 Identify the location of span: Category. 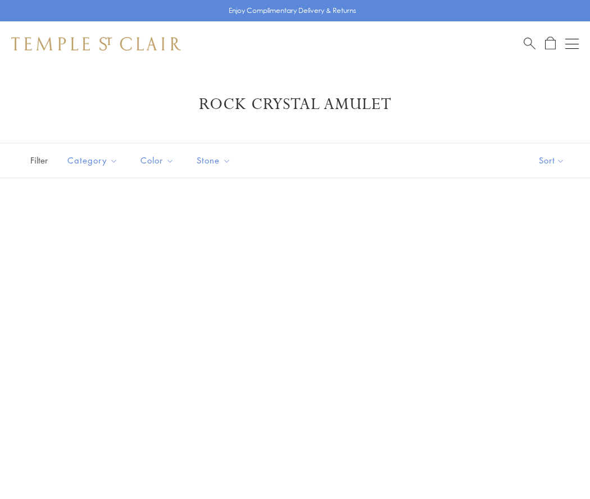
(94, 160).